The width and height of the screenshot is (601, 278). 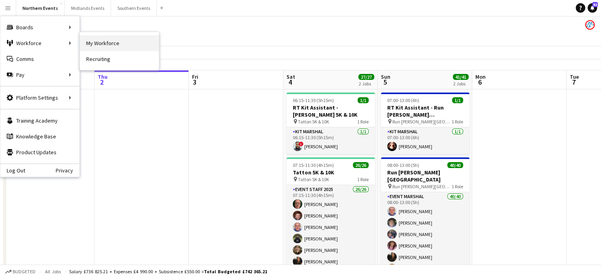 I want to click on span: Total Budgeted £742 365.21, so click(x=235, y=271).